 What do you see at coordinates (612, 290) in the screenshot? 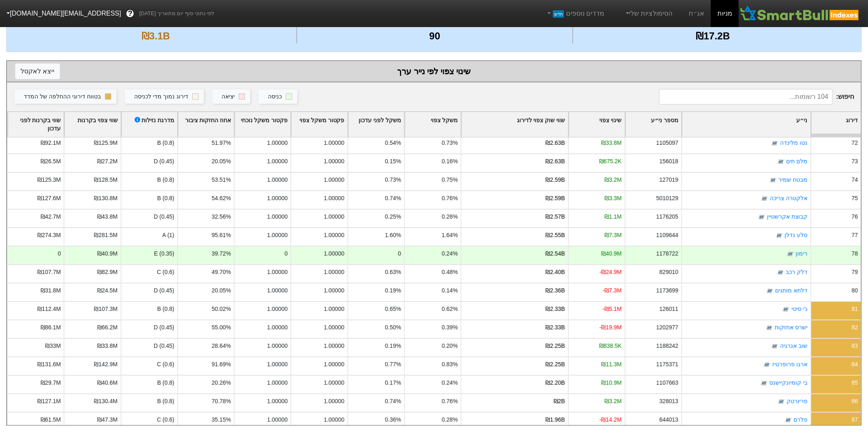
I see `div: -₪7.3M` at bounding box center [612, 290].